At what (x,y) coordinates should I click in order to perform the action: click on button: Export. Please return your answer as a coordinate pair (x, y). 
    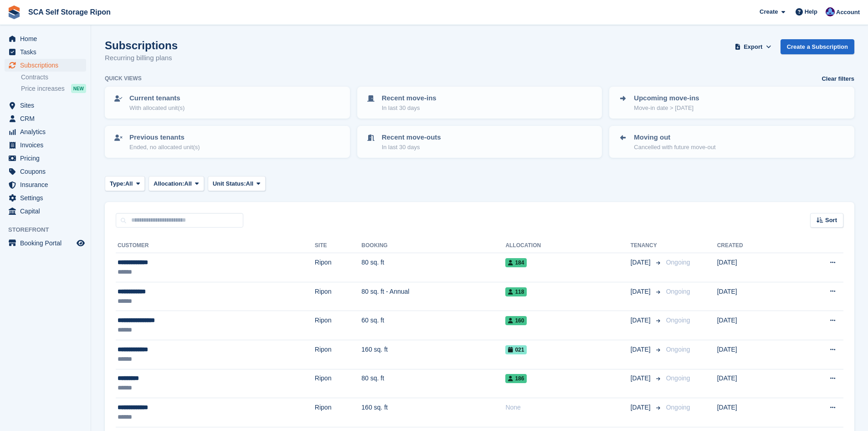
    Looking at the image, I should click on (753, 46).